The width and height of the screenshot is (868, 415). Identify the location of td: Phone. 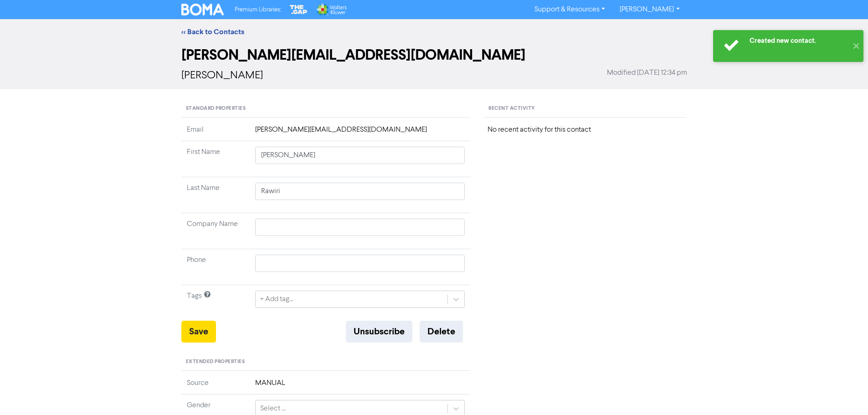
(215, 267).